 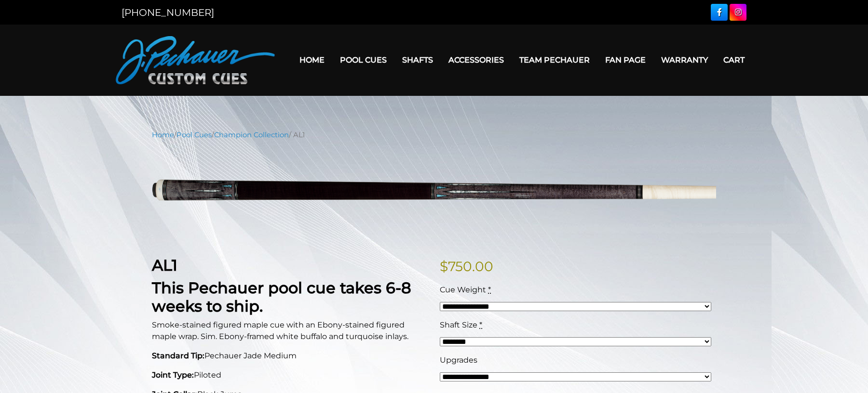 I want to click on span: Smoke-stained figured maple cue with an Ebony-stained figured maple wrap. Sim. Ebony-framed white..., so click(x=280, y=331).